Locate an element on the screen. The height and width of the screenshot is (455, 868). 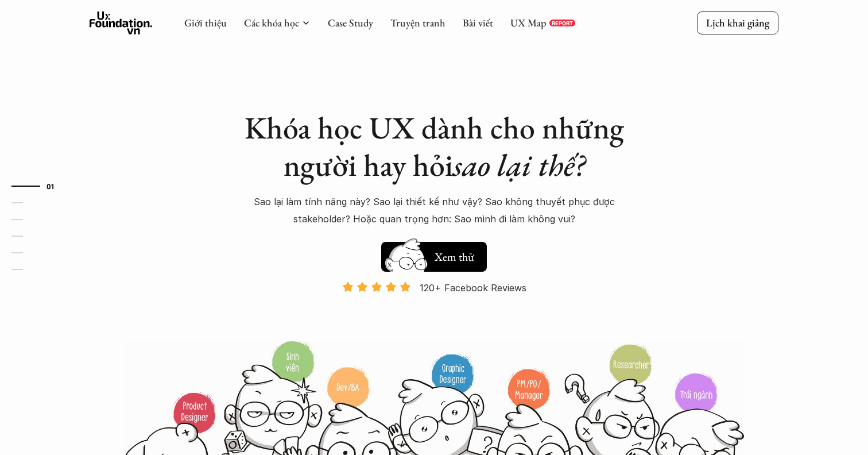
a: 01 is located at coordinates (39, 186).